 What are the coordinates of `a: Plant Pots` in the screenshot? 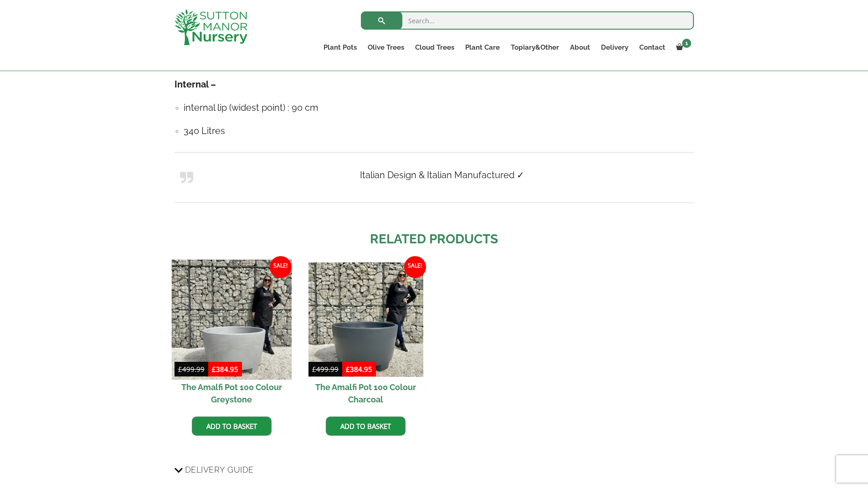 It's located at (340, 47).